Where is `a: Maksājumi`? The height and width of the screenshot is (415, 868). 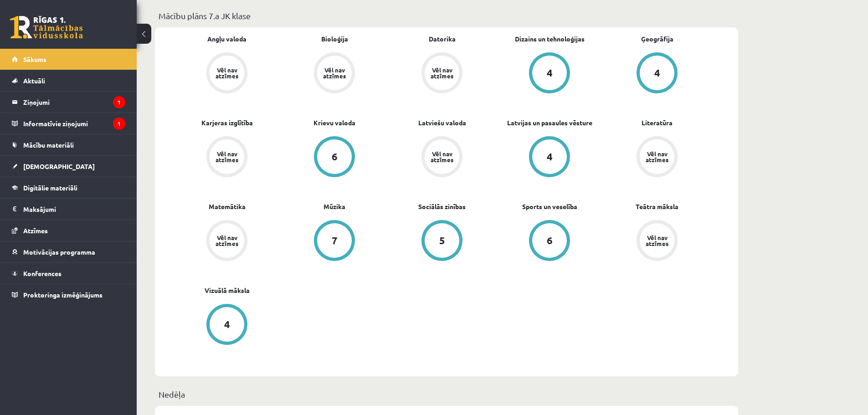 a: Maksājumi is located at coordinates (69, 209).